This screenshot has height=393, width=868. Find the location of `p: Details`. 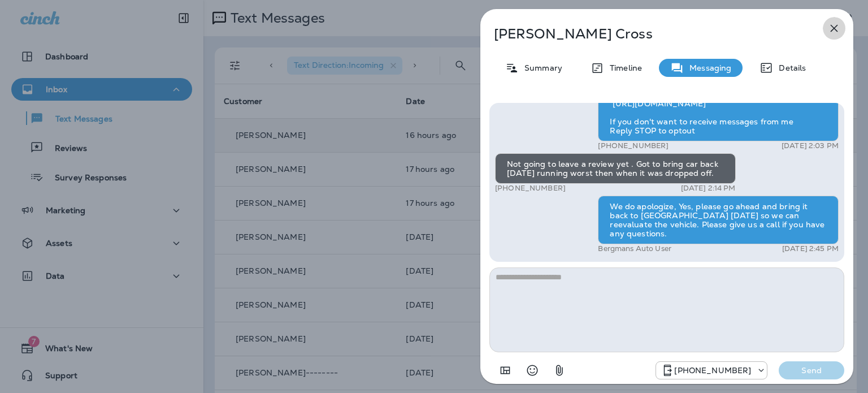

p: Details is located at coordinates (790, 68).